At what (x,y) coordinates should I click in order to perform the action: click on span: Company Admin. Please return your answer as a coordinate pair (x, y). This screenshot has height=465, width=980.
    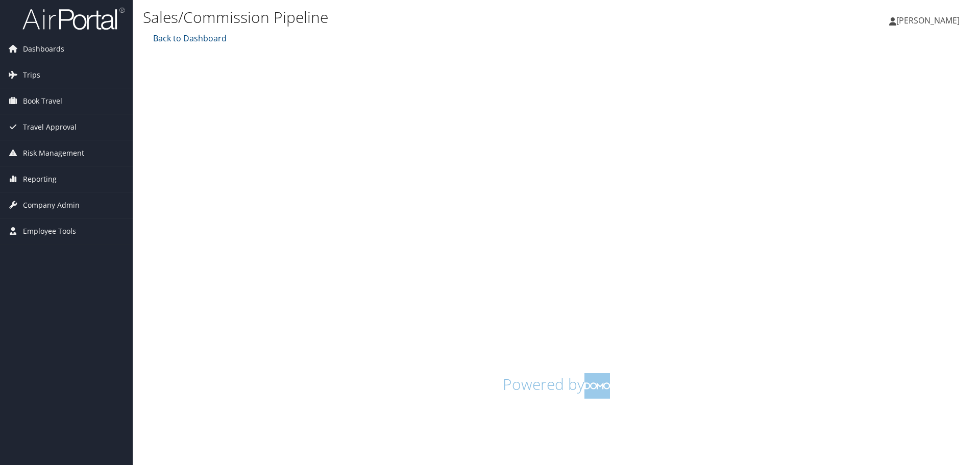
    Looking at the image, I should click on (51, 206).